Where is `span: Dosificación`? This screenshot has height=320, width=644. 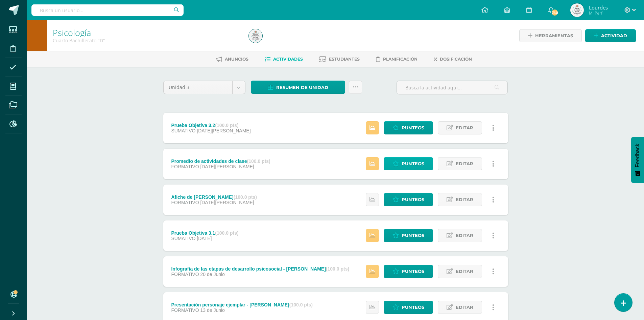
span: Dosificación is located at coordinates (456, 59).